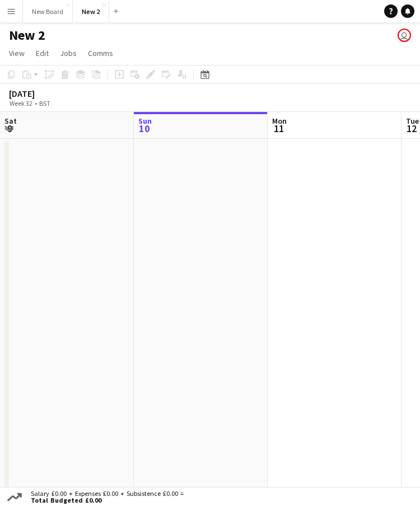 This screenshot has height=506, width=420. Describe the element at coordinates (90, 11) in the screenshot. I see `button: New 2` at that location.